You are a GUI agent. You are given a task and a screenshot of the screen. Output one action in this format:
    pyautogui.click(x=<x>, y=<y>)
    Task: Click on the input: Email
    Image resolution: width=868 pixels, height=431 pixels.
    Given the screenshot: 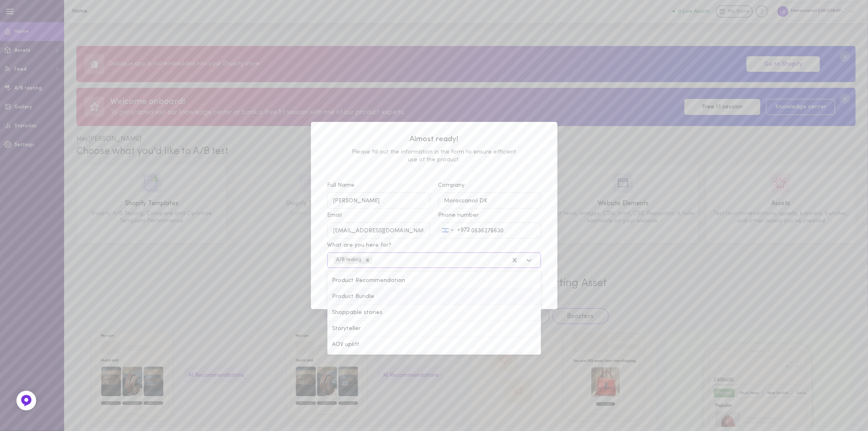 What is the action you would take?
    pyautogui.click(x=379, y=230)
    